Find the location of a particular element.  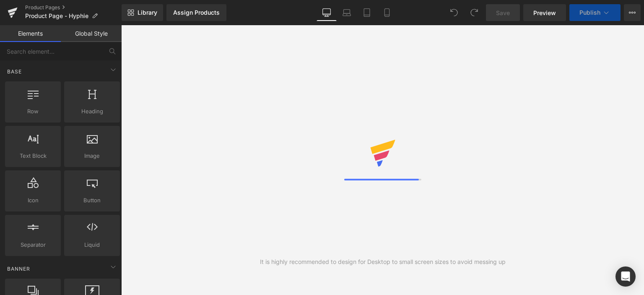

a: Preview is located at coordinates (545, 13).